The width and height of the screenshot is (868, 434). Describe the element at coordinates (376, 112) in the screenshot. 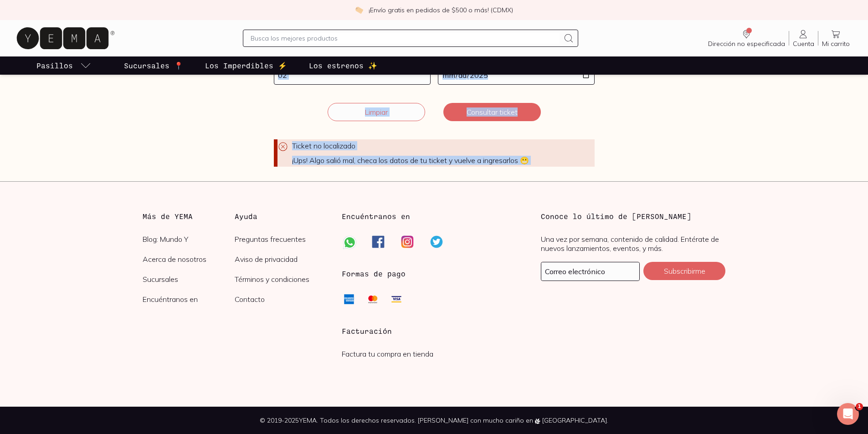

I see `button: Limpiar` at that location.